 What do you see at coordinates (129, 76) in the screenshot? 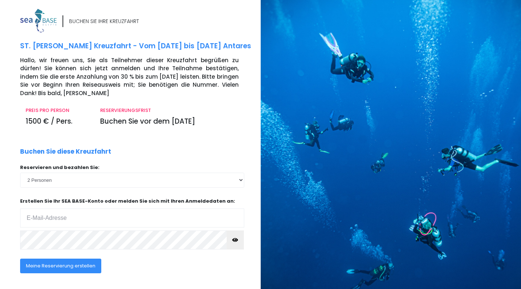
I see `font: Hallo, wir freuen uns, Sie als Teilnehmer dieser Kreuzfahrt begrüßen zu dürfen! Sie können sich j...` at bounding box center [129, 76].